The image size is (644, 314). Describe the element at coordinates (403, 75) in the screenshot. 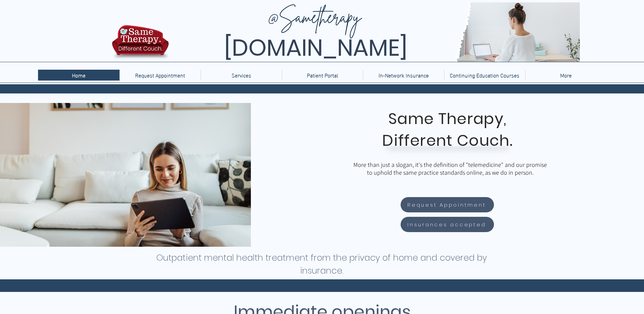

I see `a: In-Network Insurance` at that location.